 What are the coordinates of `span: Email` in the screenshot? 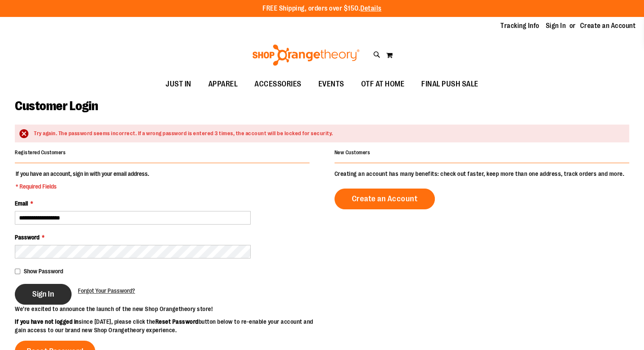 It's located at (21, 203).